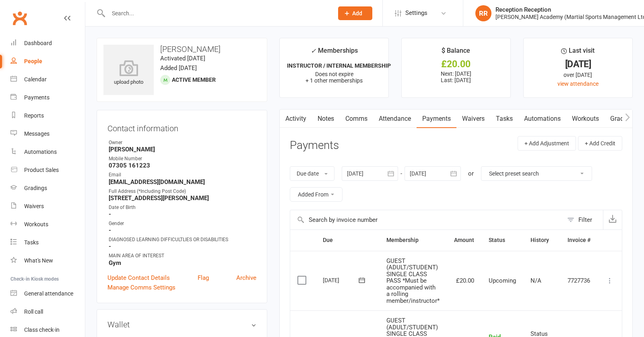 The width and height of the screenshot is (644, 337). What do you see at coordinates (427, 220) in the screenshot?
I see `input: Search by invoice number` at bounding box center [427, 220].